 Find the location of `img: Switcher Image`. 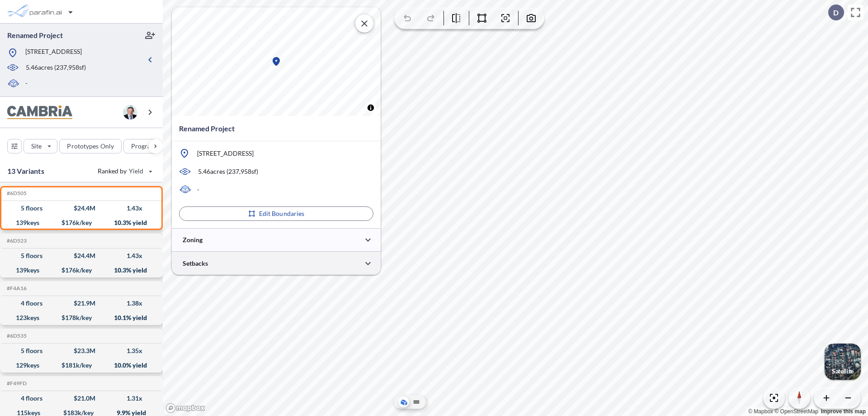

img: Switcher Image is located at coordinates (842, 362).